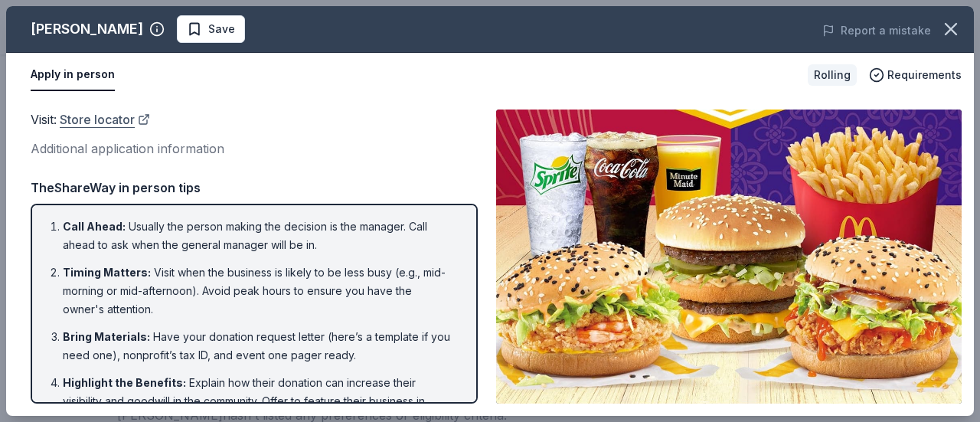  Describe the element at coordinates (107, 272) in the screenshot. I see `span: Timing Matters :` at that location.